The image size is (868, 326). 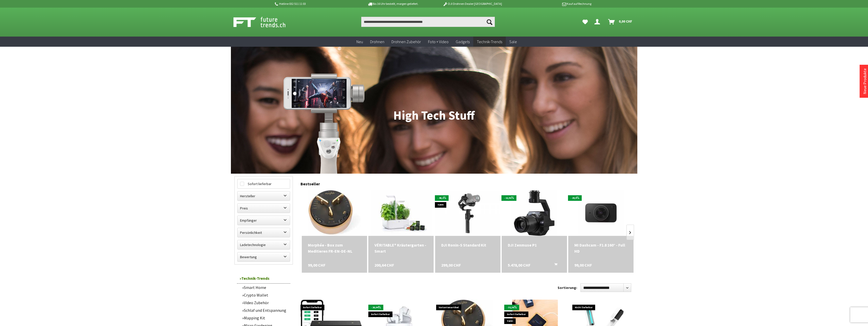 What do you see at coordinates (567, 288) in the screenshot?
I see `label: Sortierung:` at bounding box center [567, 288].